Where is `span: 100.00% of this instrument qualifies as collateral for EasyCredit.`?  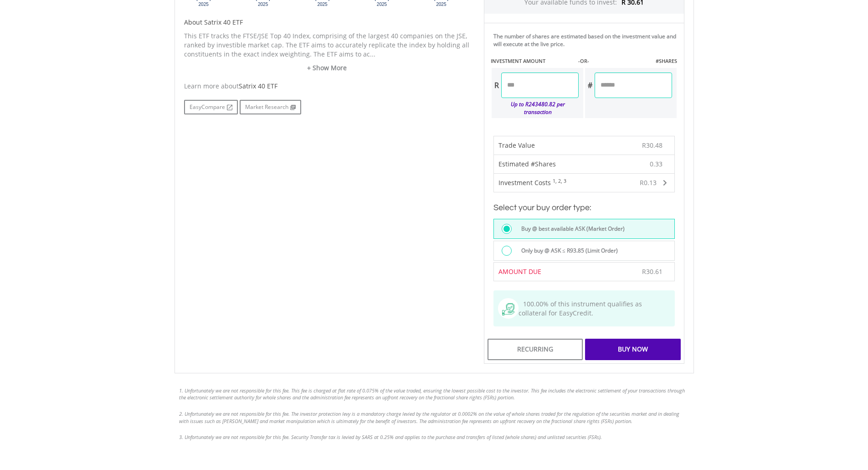
span: 100.00% of this instrument qualifies as collateral for EasyCredit. is located at coordinates (580, 308).